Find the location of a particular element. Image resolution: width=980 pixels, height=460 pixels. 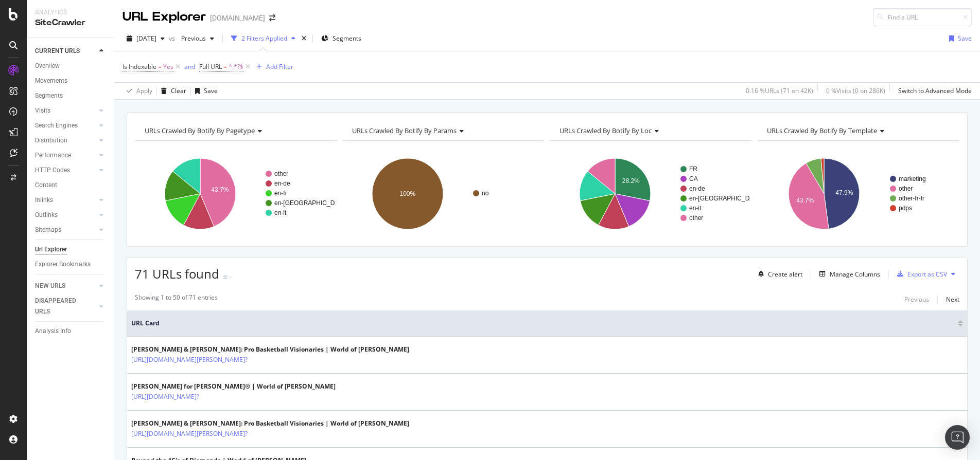

a: HTTP Codes is located at coordinates (65, 171).